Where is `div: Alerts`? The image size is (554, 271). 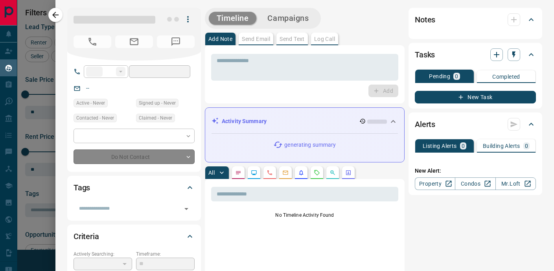
div: Alerts is located at coordinates (475, 124).